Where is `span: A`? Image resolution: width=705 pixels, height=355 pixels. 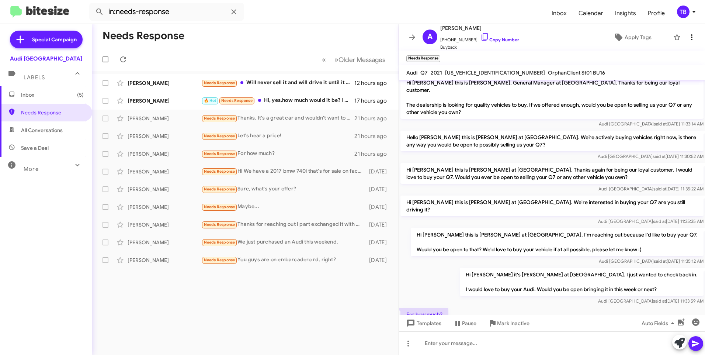
span: A is located at coordinates (430, 37).